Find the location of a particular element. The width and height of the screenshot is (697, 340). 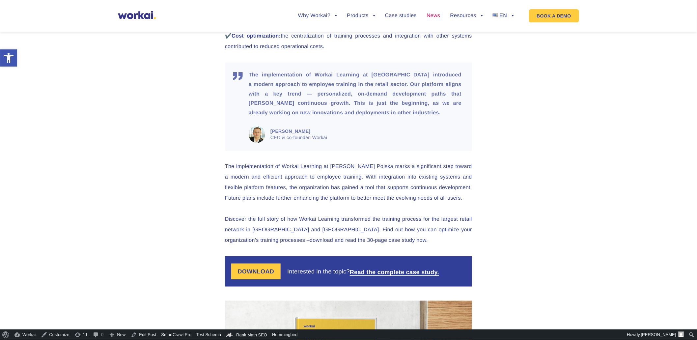

img: Łukasz Skłodowski is located at coordinates (257, 134).